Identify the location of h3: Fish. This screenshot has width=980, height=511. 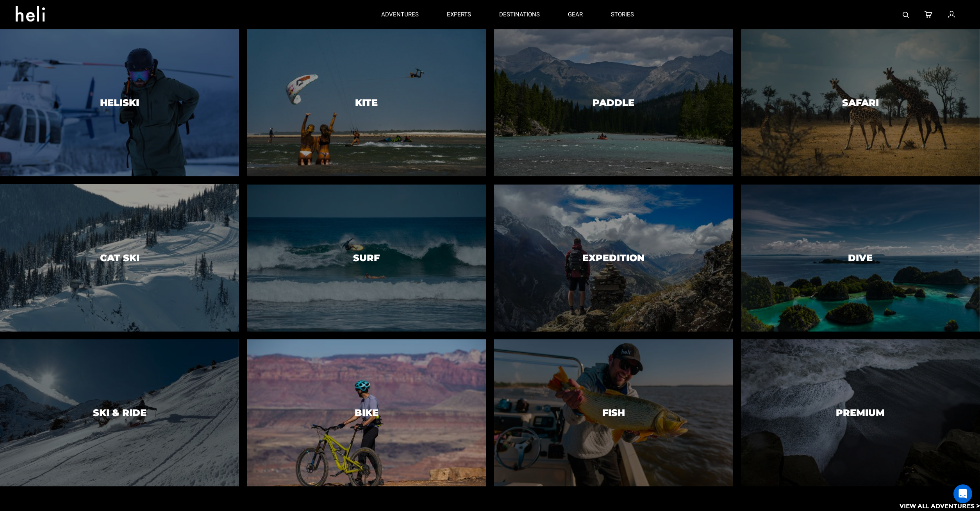
(613, 413).